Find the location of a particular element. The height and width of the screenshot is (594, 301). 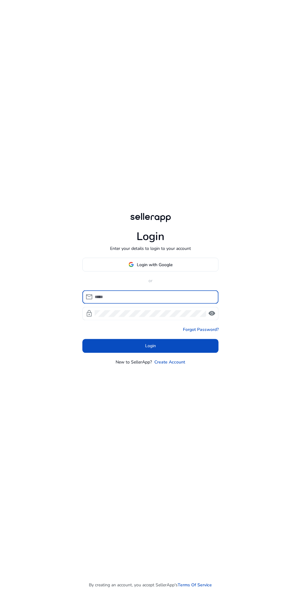

p: Enter your details to login to your account is located at coordinates (150, 248).